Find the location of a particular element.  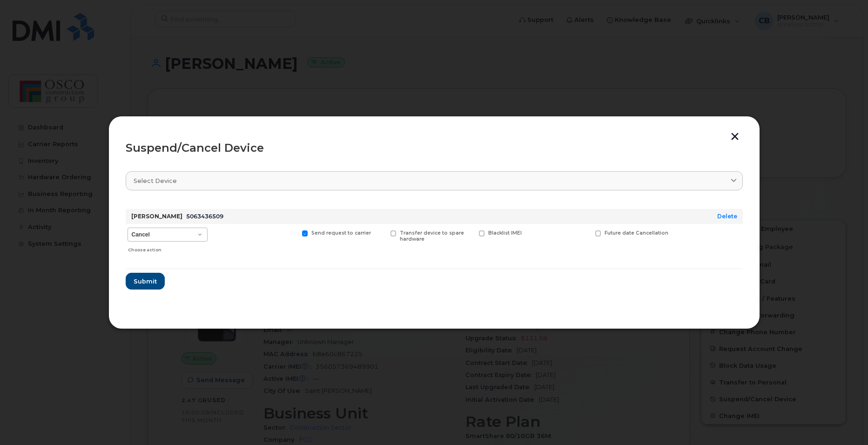

div: Suspend/Cancel Device is located at coordinates (434, 148).